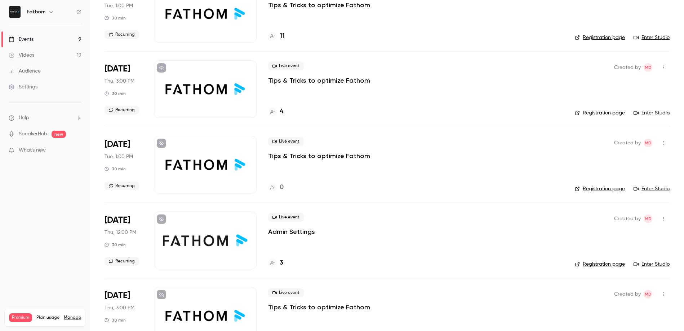 The image size is (684, 331). What do you see at coordinates (45, 118) in the screenshot?
I see `li: help-dropdown-opener` at bounding box center [45, 118].